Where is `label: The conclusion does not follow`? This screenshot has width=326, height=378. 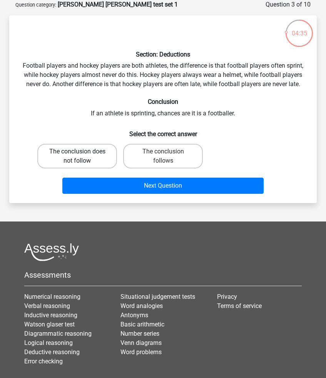
label: The conclusion does not follow is located at coordinates (77, 156).